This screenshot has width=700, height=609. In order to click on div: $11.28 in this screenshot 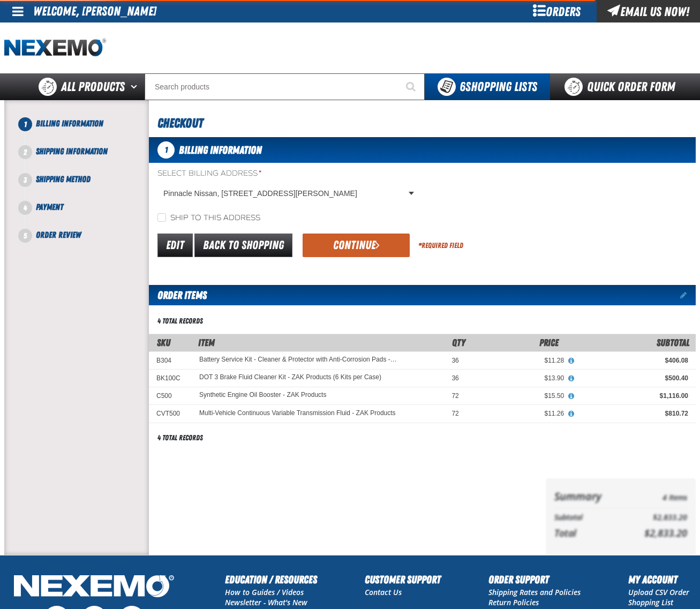, I will do `click(519, 360)`.